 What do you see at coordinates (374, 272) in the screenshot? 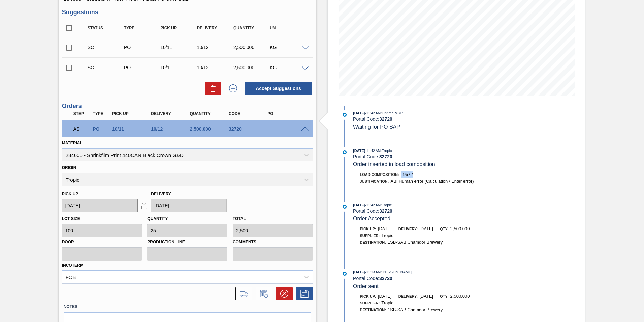
I see `span: - 11:13 AM` at bounding box center [374, 272].